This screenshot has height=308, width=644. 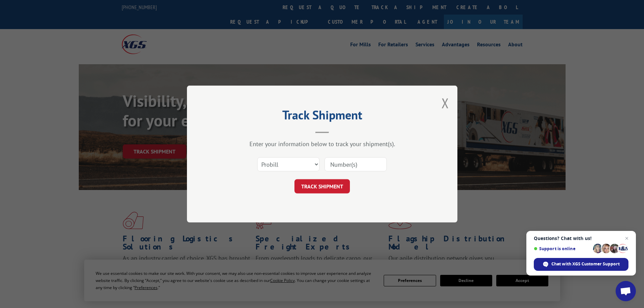 I want to click on input: Number(s), so click(x=355, y=164).